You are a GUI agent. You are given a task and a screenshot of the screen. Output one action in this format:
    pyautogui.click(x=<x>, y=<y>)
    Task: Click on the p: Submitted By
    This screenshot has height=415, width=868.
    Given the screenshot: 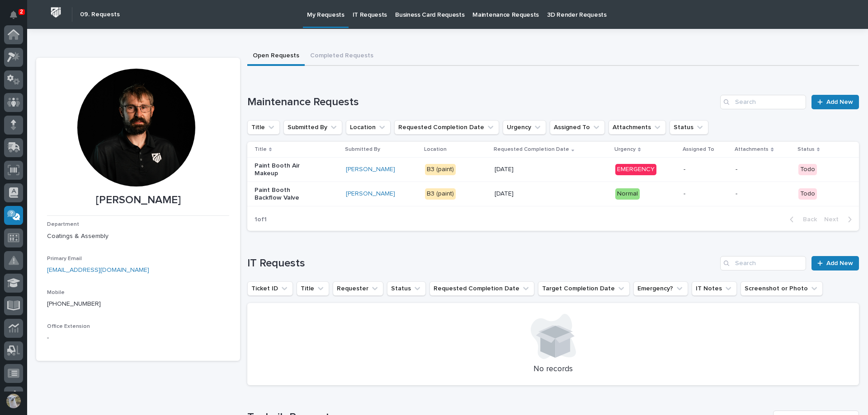 What is the action you would take?
    pyautogui.click(x=363, y=150)
    